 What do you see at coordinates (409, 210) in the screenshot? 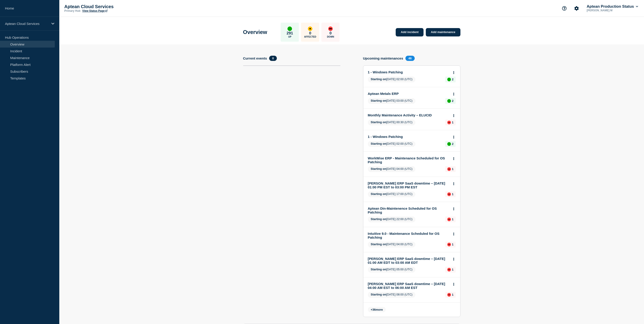
I see `a: Aptean Din-Maintenence Scheduled for OS Patching` at bounding box center [409, 210].